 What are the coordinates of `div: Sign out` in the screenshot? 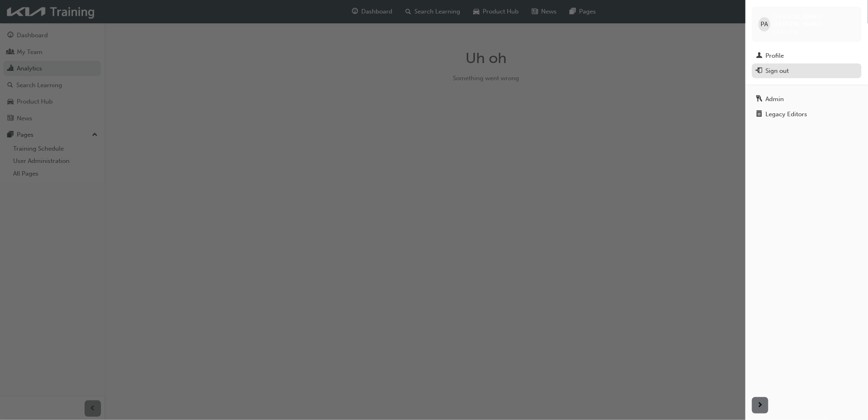 It's located at (777, 71).